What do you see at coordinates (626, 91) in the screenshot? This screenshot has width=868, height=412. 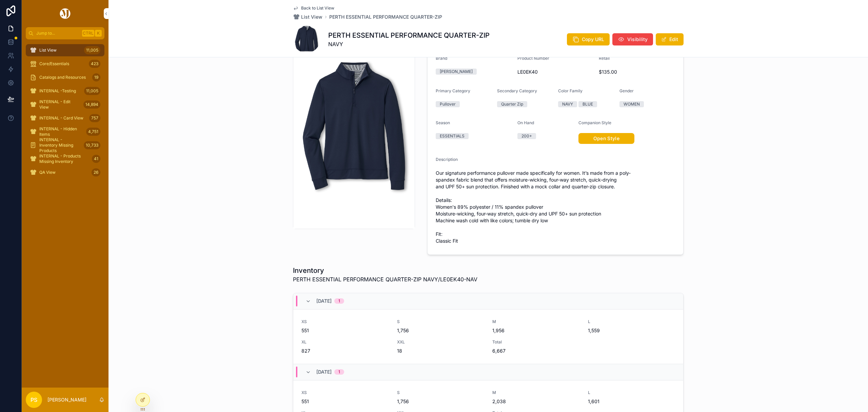 I see `span: Gender` at bounding box center [626, 91].